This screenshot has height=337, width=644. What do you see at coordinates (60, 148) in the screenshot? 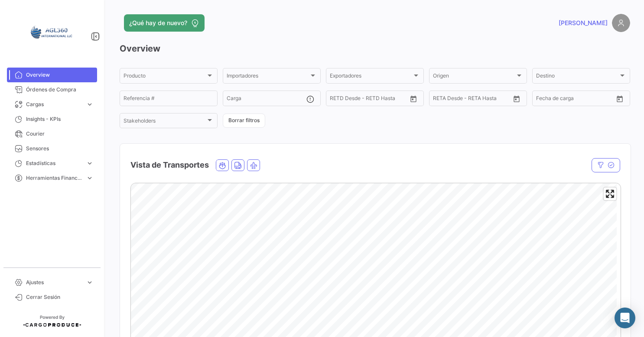
I see `span: Sensores` at bounding box center [60, 148].